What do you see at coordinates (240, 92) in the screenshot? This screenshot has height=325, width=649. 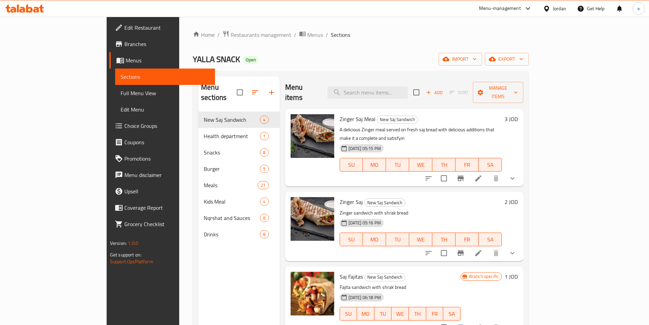 I see `span: Select all sections` at bounding box center [240, 92].